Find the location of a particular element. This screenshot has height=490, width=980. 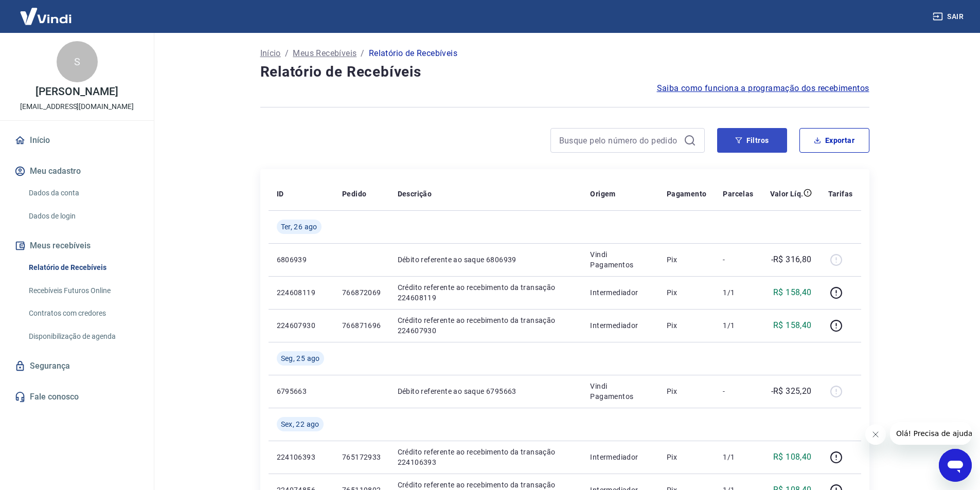

p: Valor Líq. is located at coordinates (787, 194).